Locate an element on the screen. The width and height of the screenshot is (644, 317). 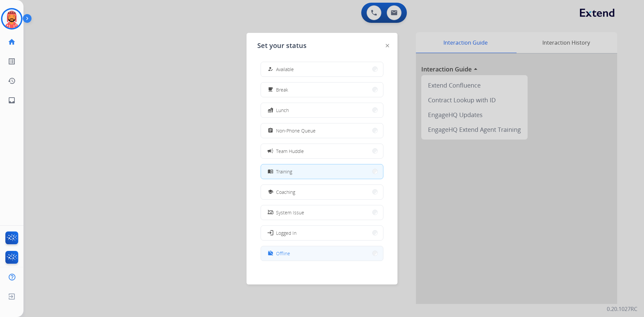
button: Non-Phone Queue is located at coordinates (322, 131).